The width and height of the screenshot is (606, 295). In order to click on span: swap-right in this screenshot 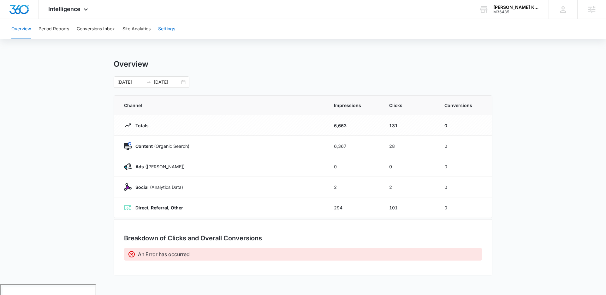, I will do `click(149, 82)`.